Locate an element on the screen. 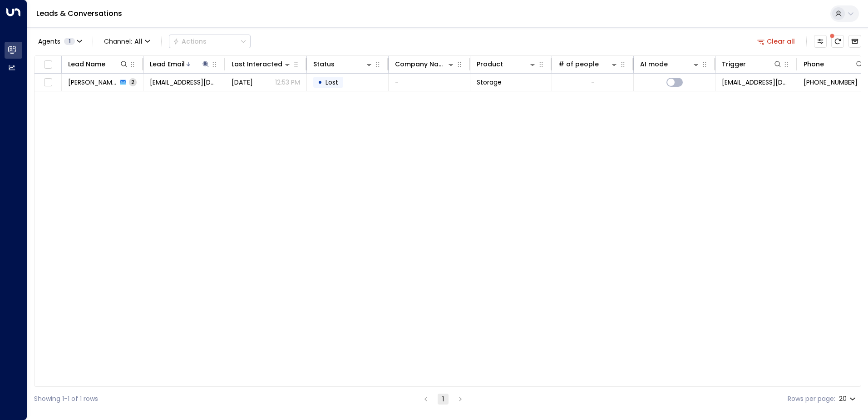 Image resolution: width=868 pixels, height=420 pixels. div: Button group with a nested menu is located at coordinates (210, 42).